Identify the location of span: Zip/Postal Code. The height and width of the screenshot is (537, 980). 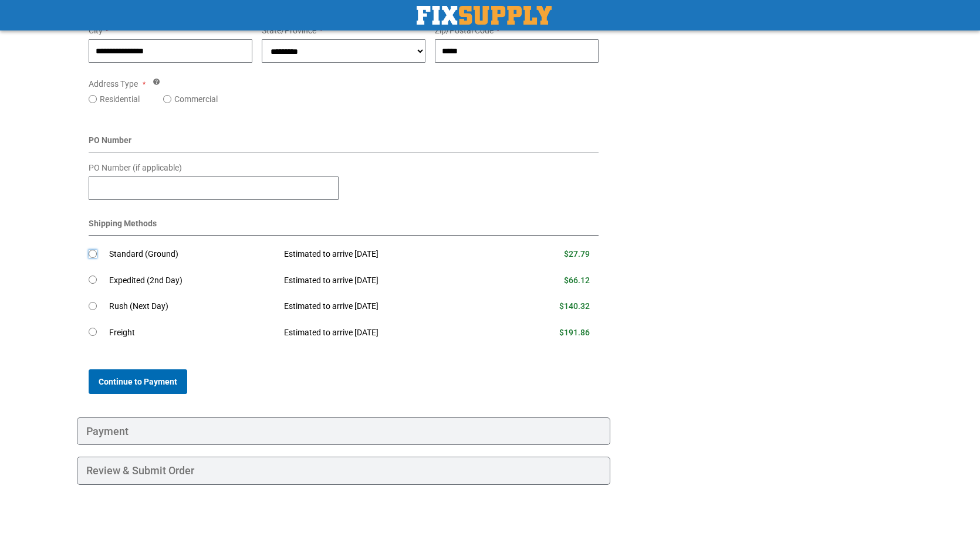
(464, 30).